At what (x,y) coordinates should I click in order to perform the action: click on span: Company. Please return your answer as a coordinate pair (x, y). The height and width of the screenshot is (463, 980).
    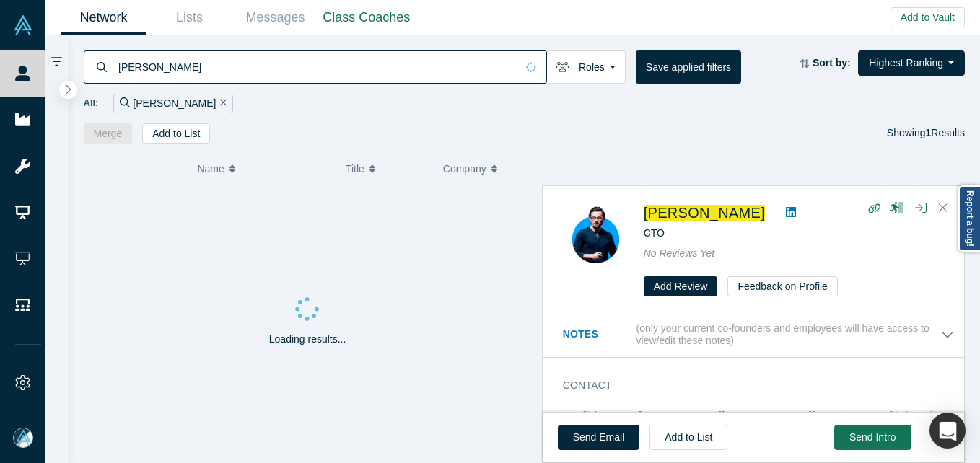
    Looking at the image, I should click on (464, 169).